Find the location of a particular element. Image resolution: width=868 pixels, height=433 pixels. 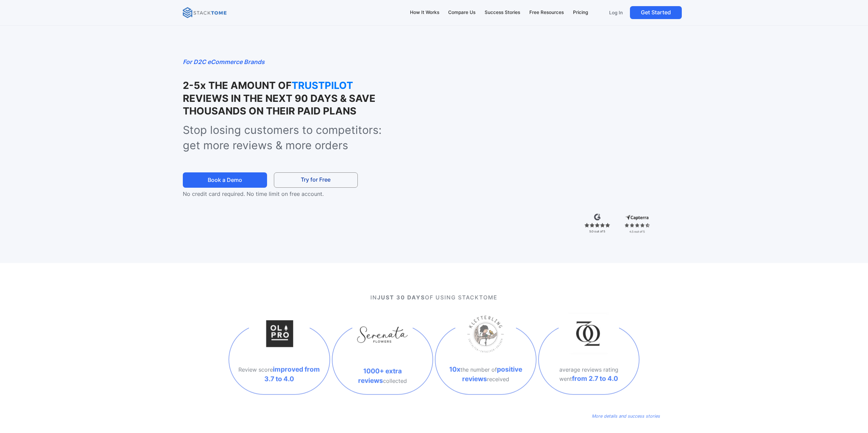

p: collected is located at coordinates (383, 376).